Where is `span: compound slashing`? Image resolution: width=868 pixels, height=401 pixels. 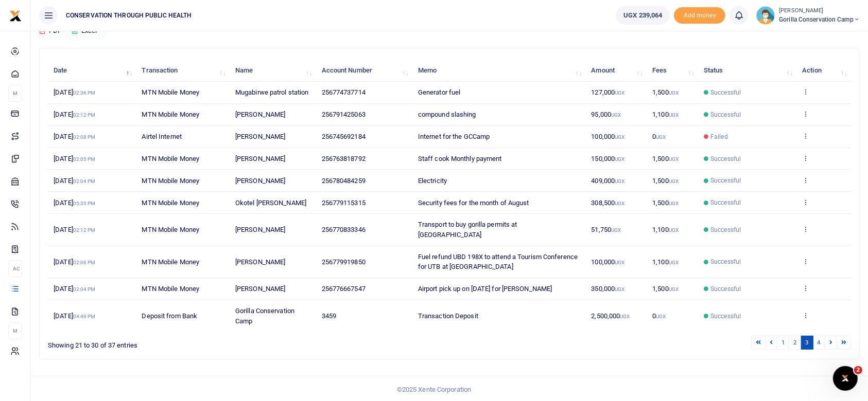 span: compound slashing is located at coordinates (447, 114).